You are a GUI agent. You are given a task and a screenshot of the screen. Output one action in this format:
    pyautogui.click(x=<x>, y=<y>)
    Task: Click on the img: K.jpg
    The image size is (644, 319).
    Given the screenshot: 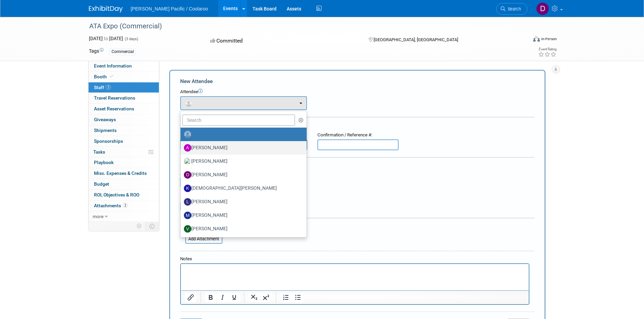 What is the action you would take?
    pyautogui.click(x=187, y=189)
    